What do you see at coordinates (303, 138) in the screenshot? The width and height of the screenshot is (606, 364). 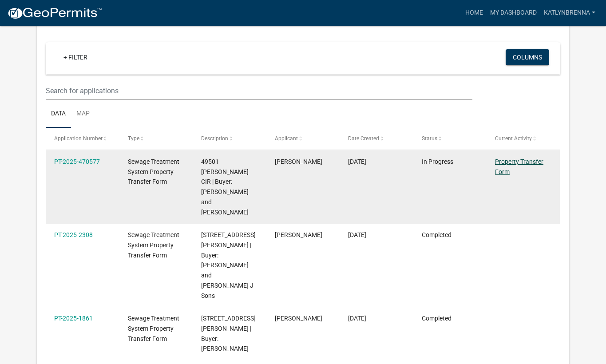 I see `datatable-header-cell: Applicant` at bounding box center [303, 138].